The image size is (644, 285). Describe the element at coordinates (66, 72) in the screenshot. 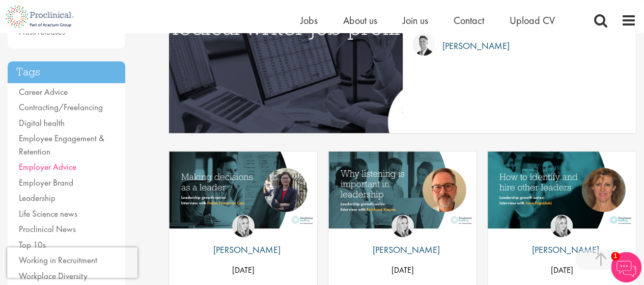

I see `h3: Tags` at that location.